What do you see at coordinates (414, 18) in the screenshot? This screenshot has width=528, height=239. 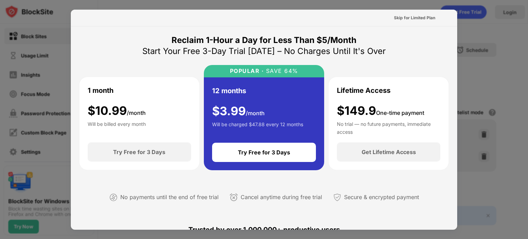 I see `div: Skip for Limited Plan` at bounding box center [414, 18].